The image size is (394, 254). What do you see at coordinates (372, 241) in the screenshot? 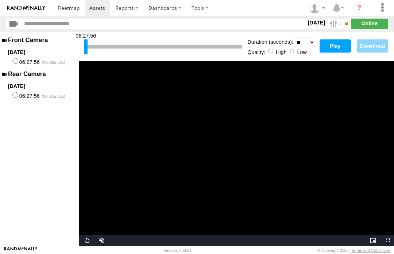
I see `button: Picture-in-Picture` at bounding box center [372, 241].